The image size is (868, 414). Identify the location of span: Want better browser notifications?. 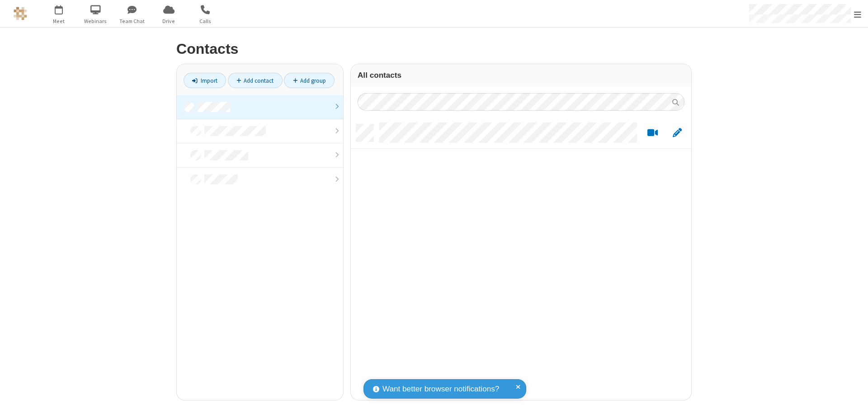
(441, 390).